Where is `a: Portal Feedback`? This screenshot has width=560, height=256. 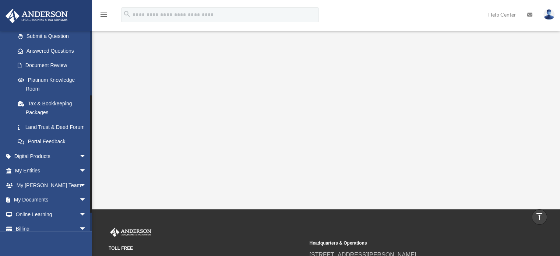
a: Portal Feedback is located at coordinates (54, 142).